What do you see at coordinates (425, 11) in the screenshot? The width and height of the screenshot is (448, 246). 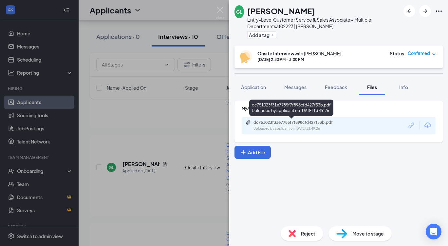 I see `svg: ArrowRight` at bounding box center [425, 11].